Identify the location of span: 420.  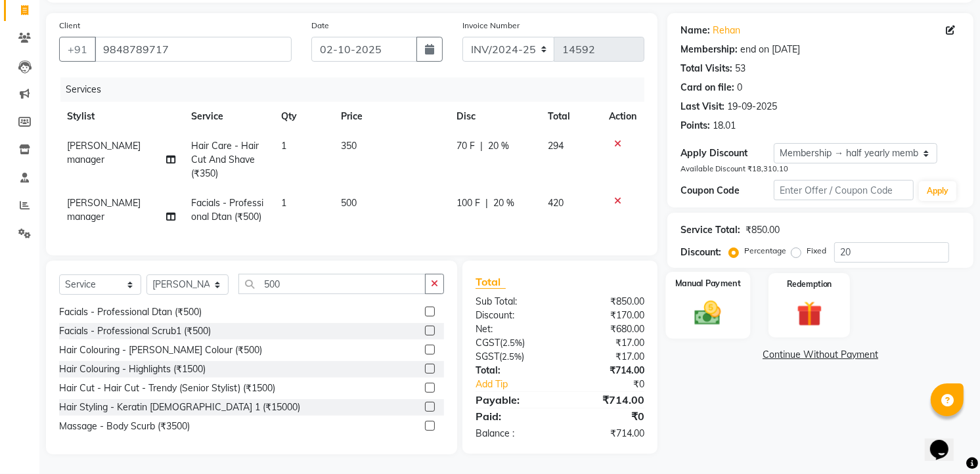
(556, 203).